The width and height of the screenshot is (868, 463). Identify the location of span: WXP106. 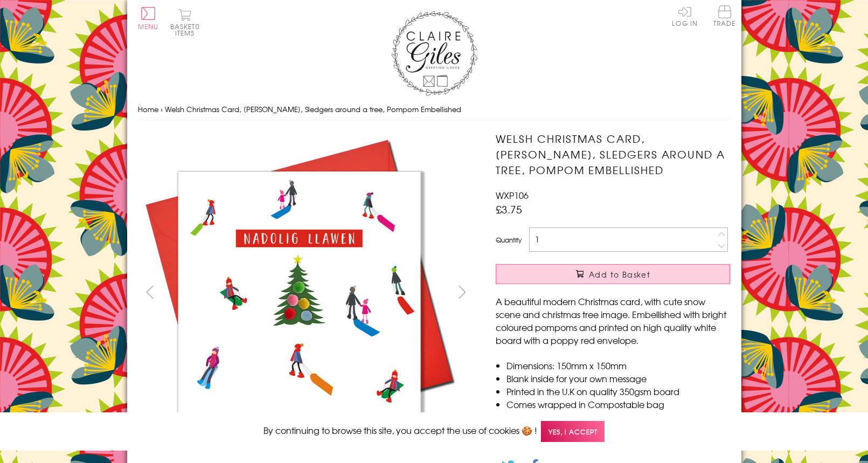
(512, 195).